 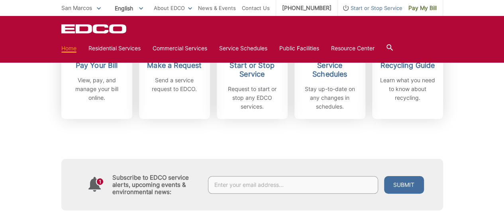 I want to click on a: Pay Your Bill View, pay, and manage your bill online., so click(x=97, y=66).